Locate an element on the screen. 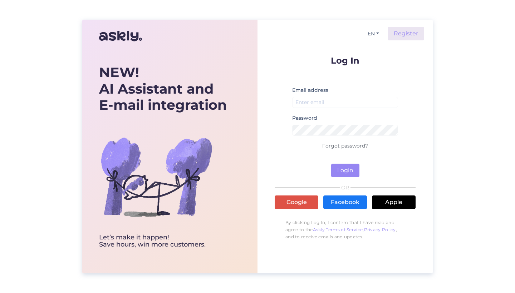  img: bg-askly is located at coordinates (156, 177).